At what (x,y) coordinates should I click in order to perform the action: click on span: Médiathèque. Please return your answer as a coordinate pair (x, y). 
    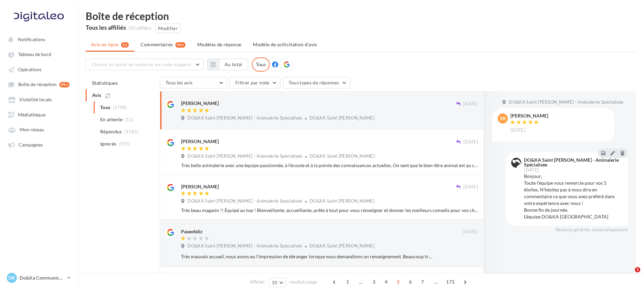
    Looking at the image, I should click on (32, 114).